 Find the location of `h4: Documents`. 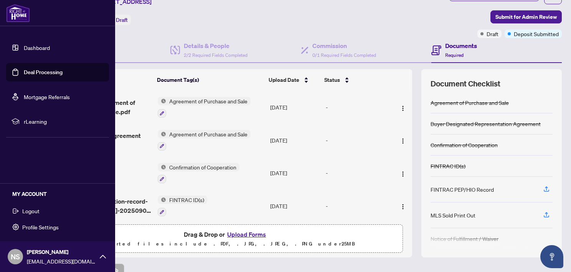

h4: Documents is located at coordinates (461, 46).